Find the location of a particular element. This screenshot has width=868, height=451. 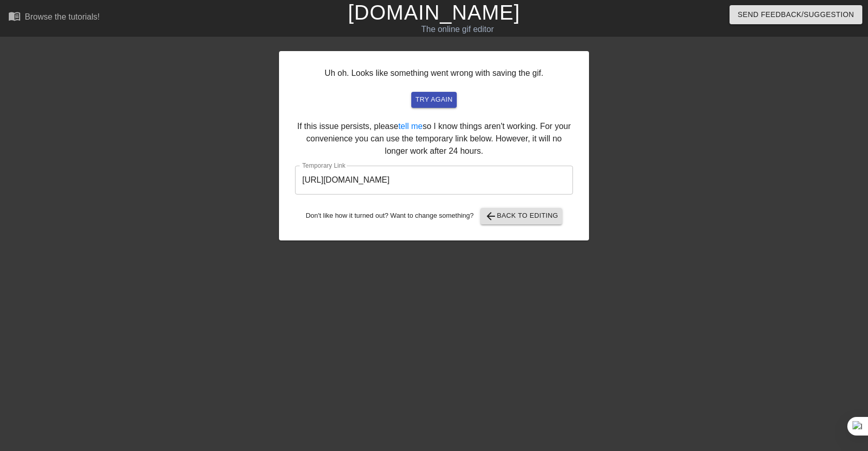

div: The online gif editor is located at coordinates (457, 30).